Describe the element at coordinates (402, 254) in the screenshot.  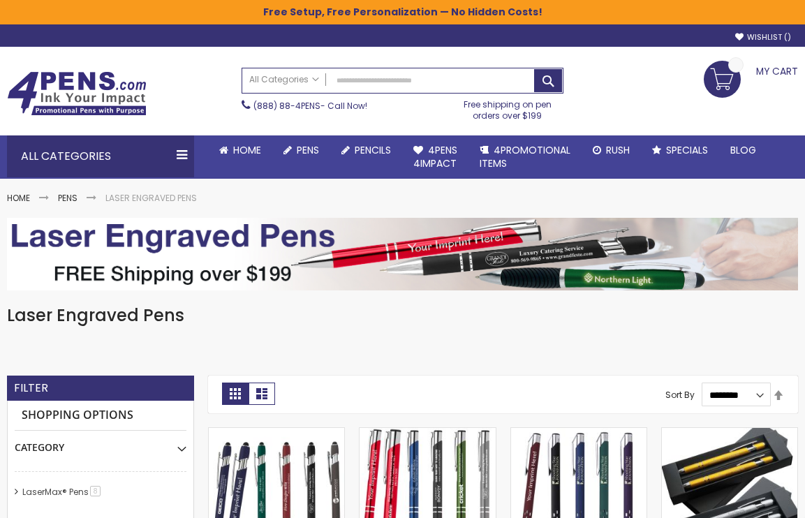
I see `img: Laser Engraved Pens` at that location.